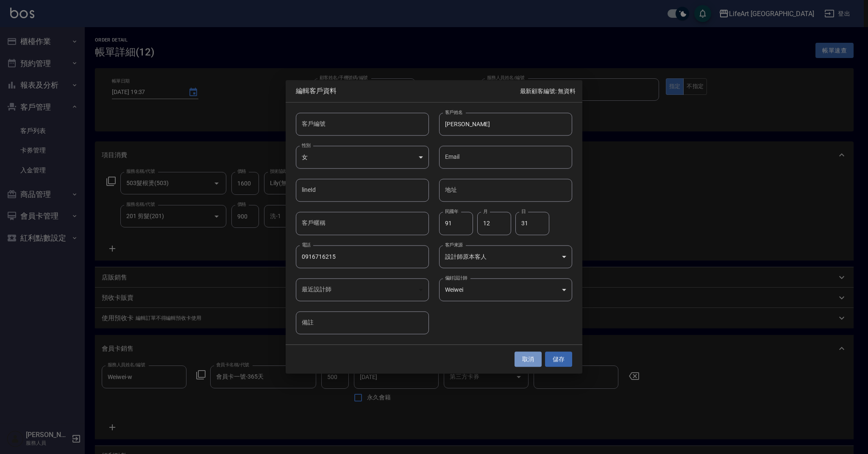  I want to click on label: 日, so click(523, 211).